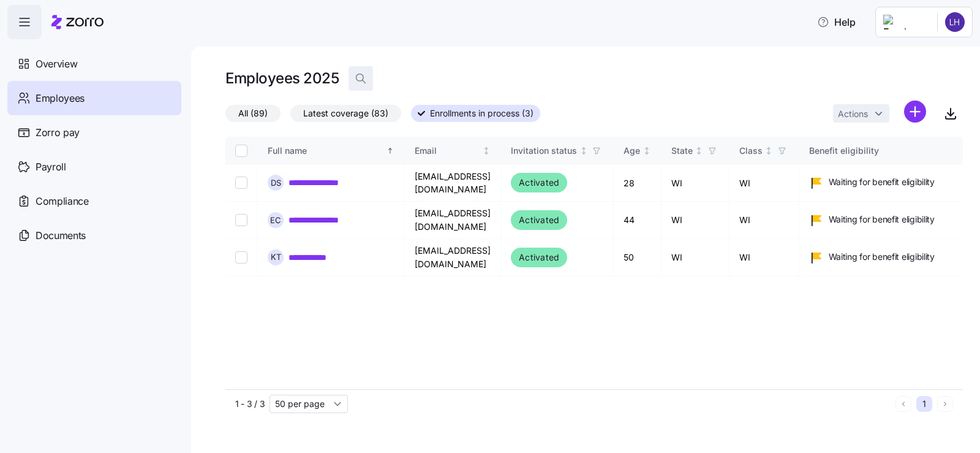 The height and width of the screenshot is (453, 980). Describe the element at coordinates (276, 183) in the screenshot. I see `span: D S` at that location.